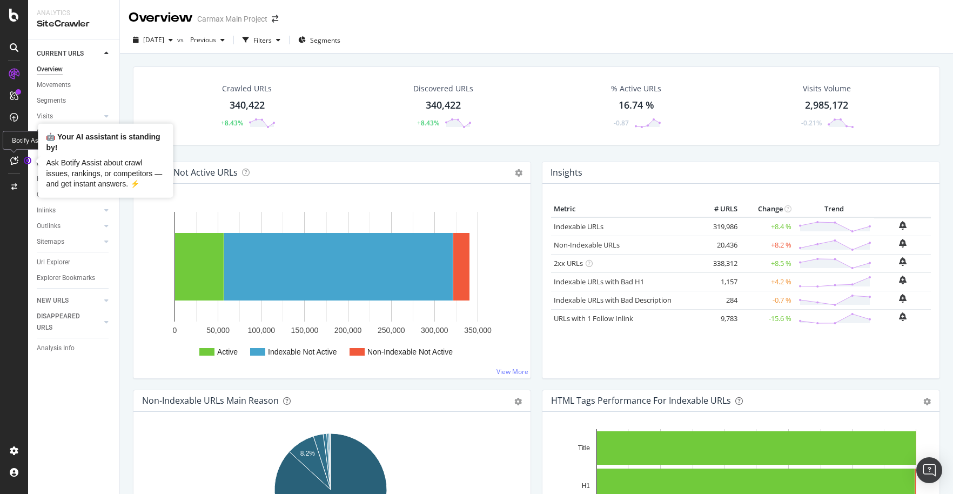  I want to click on button: Previous, so click(207, 40).